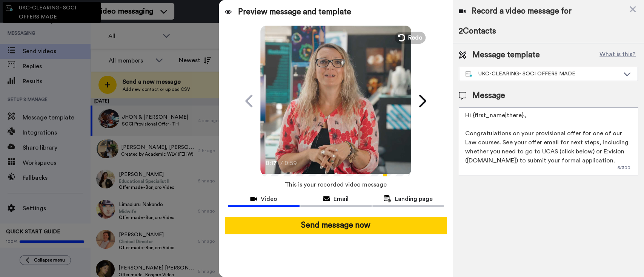  I want to click on div: UKC-CLEARING- SOCI OFFERS MADE, so click(542, 74).